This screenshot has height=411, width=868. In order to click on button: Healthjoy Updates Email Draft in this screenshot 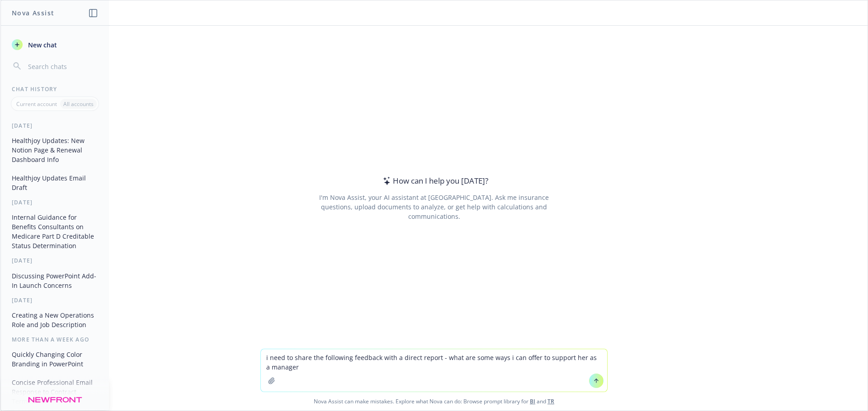, I will do `click(55, 183)`.